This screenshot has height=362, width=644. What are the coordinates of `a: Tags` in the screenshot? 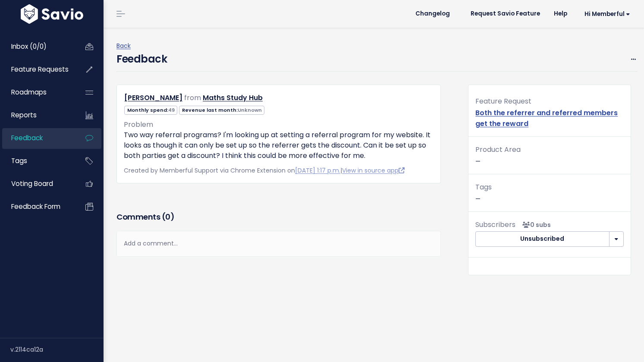 It's located at (36, 161).